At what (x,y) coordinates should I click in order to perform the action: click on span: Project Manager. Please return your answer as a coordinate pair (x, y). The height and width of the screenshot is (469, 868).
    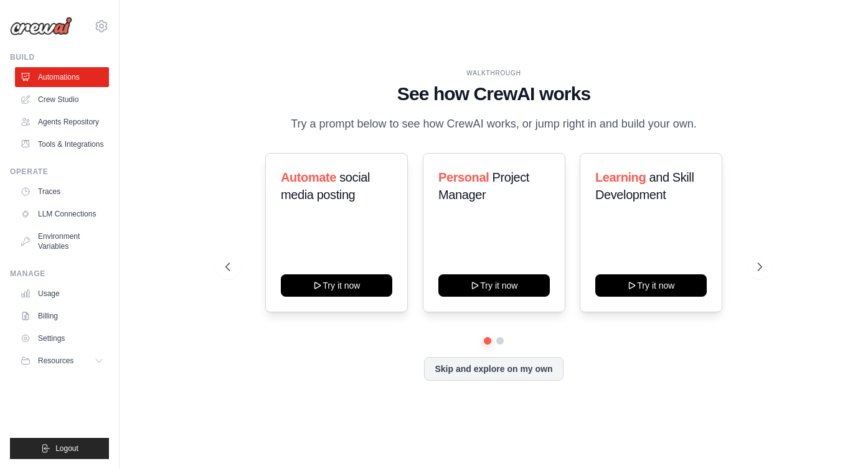
    Looking at the image, I should click on (484, 186).